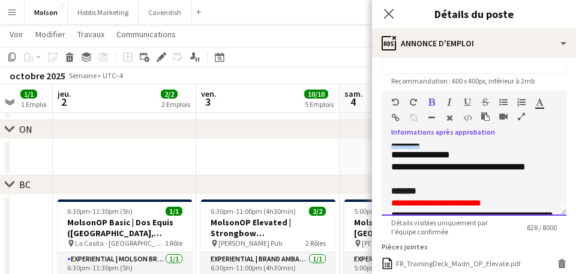 The image size is (576, 274). Describe the element at coordinates (50, 34) in the screenshot. I see `span: Modifier` at that location.